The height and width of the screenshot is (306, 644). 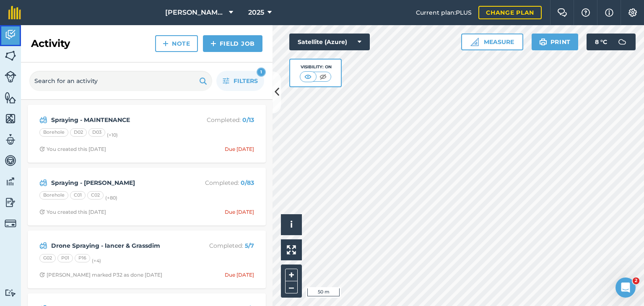 I want to click on button: Filters, so click(x=240, y=81).